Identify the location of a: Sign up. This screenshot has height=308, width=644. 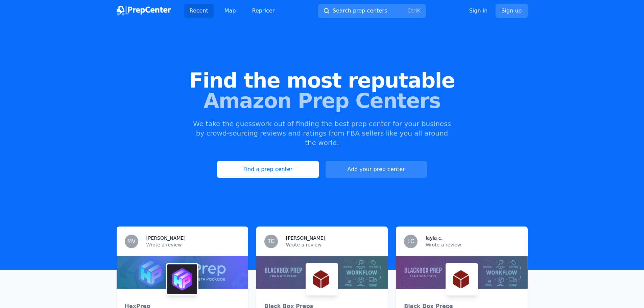
(512, 11).